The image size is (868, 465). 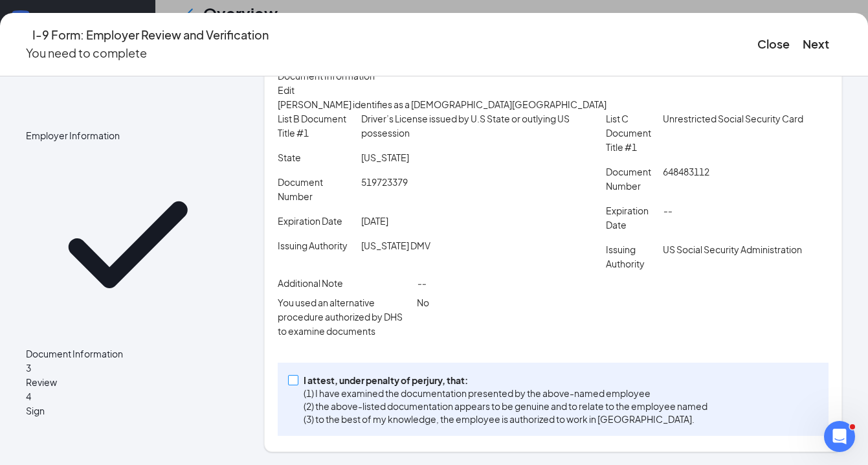 I want to click on p: You used an alternative procedure authorized by DHS to examine documents, so click(x=344, y=317).